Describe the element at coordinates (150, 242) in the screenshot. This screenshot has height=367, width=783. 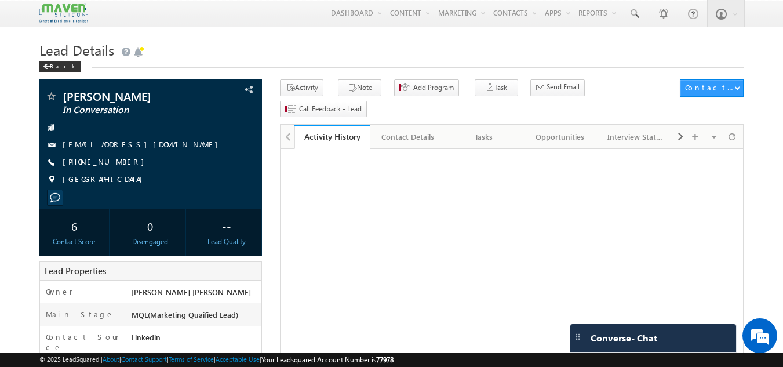
I see `div: Disengaged` at that location.